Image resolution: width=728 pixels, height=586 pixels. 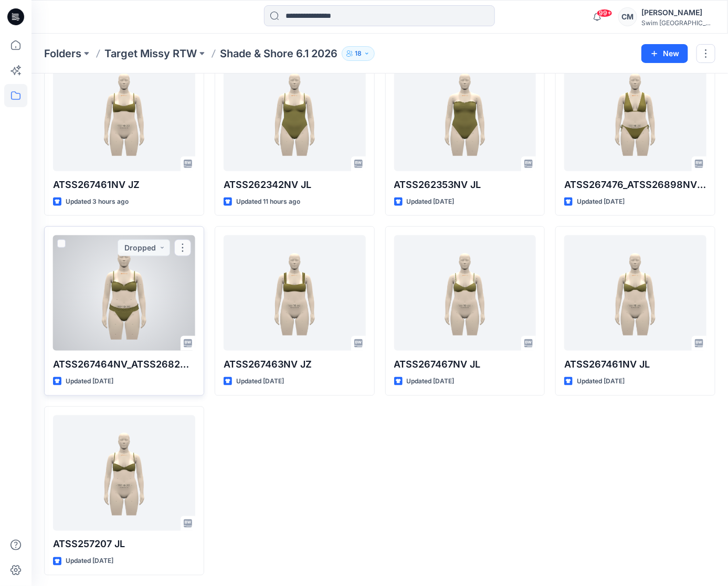 What do you see at coordinates (635, 293) in the screenshot?
I see `a: ATSS267461NV JL` at bounding box center [635, 293].